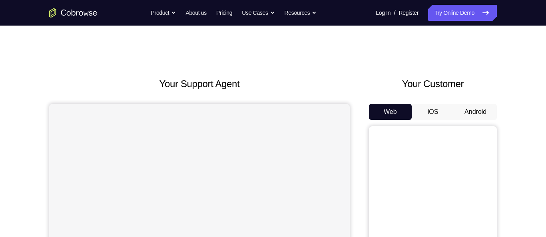 This screenshot has width=546, height=237. I want to click on button: Resources, so click(300, 13).